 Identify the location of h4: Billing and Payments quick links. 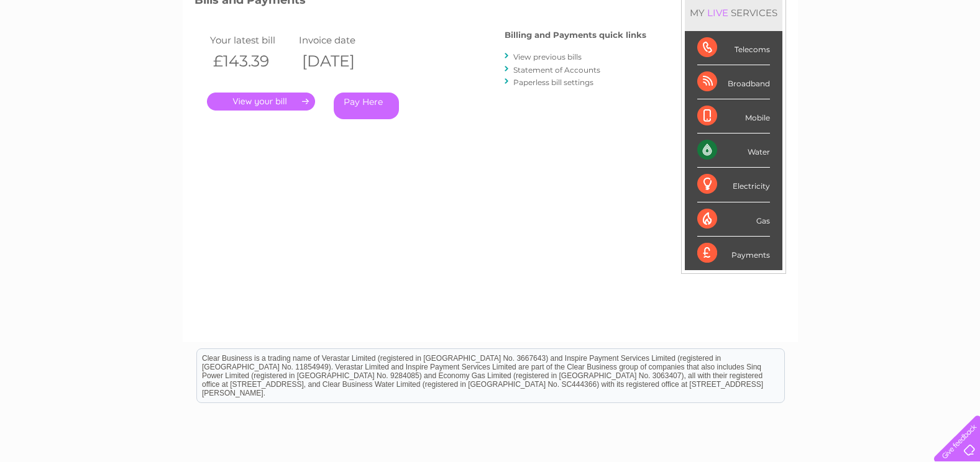
(575, 35).